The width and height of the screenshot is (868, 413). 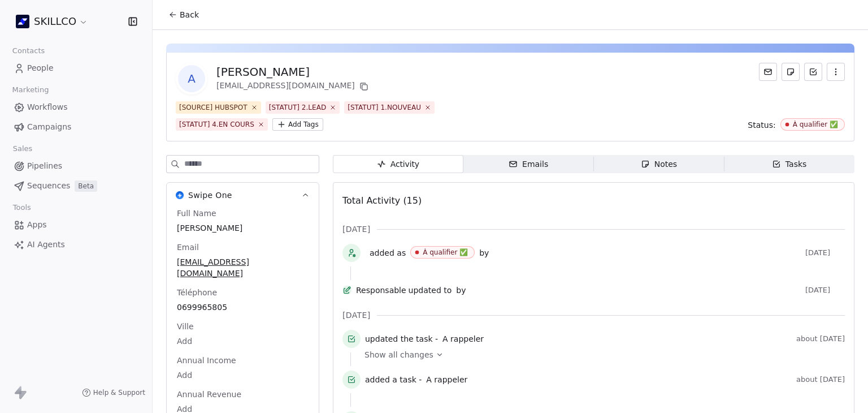 What do you see at coordinates (46, 244) in the screenshot?
I see `span: AI Agents` at bounding box center [46, 244].